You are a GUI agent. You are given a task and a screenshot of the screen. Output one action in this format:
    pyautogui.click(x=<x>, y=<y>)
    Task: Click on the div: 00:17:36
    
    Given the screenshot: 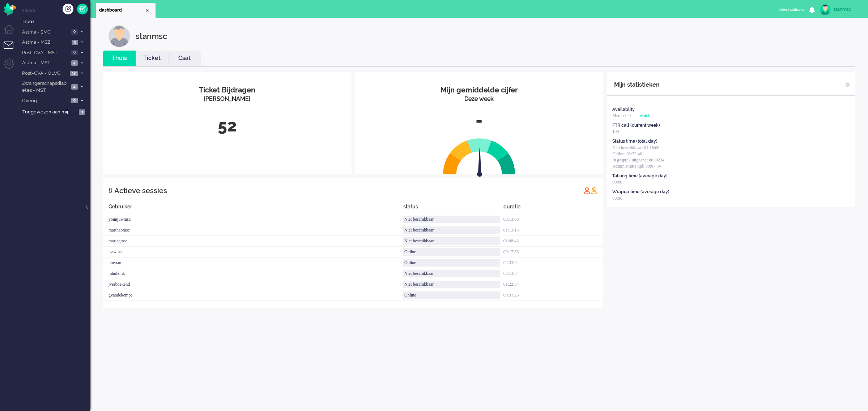 What is the action you would take?
    pyautogui.click(x=553, y=252)
    